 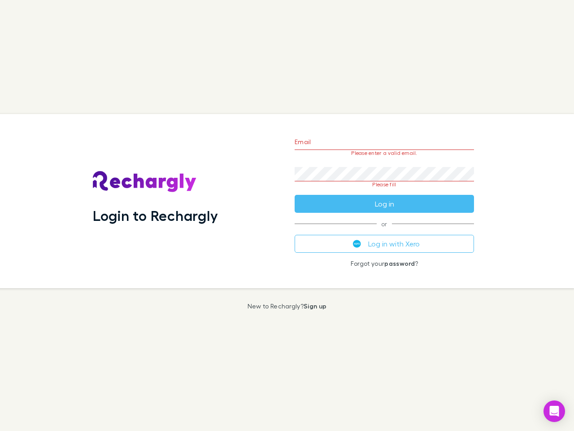 What do you see at coordinates (384, 153) in the screenshot?
I see `p: Please enter a valid email.` at bounding box center [384, 153].